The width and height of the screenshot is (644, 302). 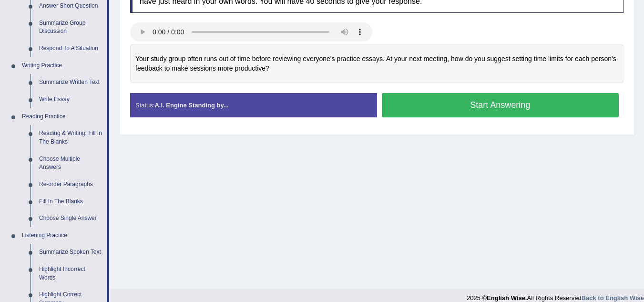 What do you see at coordinates (612, 298) in the screenshot?
I see `a: Back to English Wise` at bounding box center [612, 298].